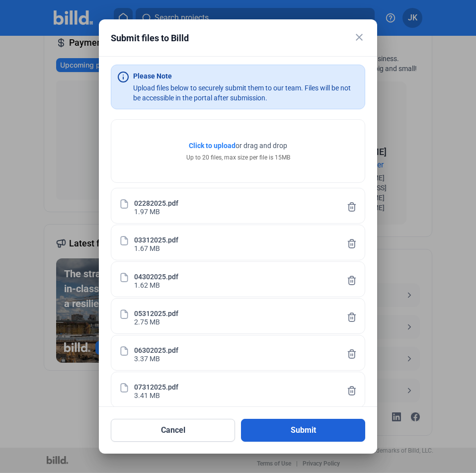  I want to click on div: 1.97 MB, so click(147, 211).